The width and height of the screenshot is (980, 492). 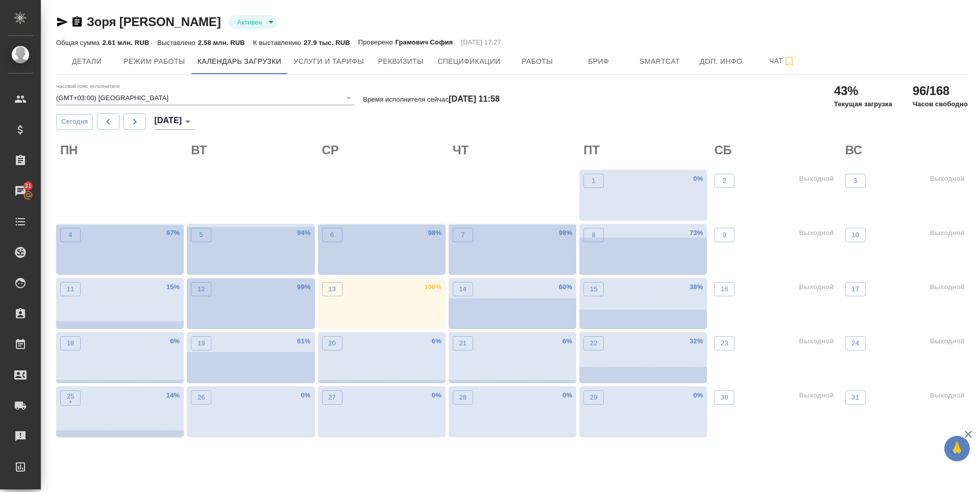 I want to click on span: Спецификации, so click(x=468, y=62).